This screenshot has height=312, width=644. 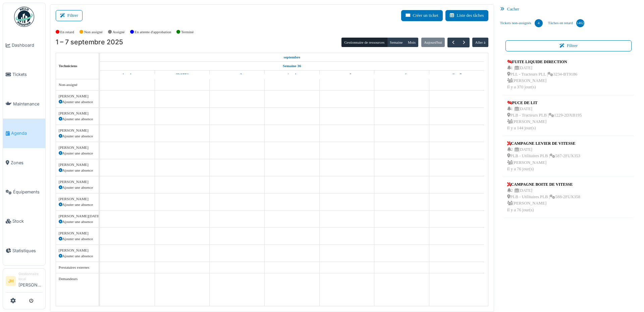 I want to click on label: En attente d'approbation, so click(x=153, y=32).